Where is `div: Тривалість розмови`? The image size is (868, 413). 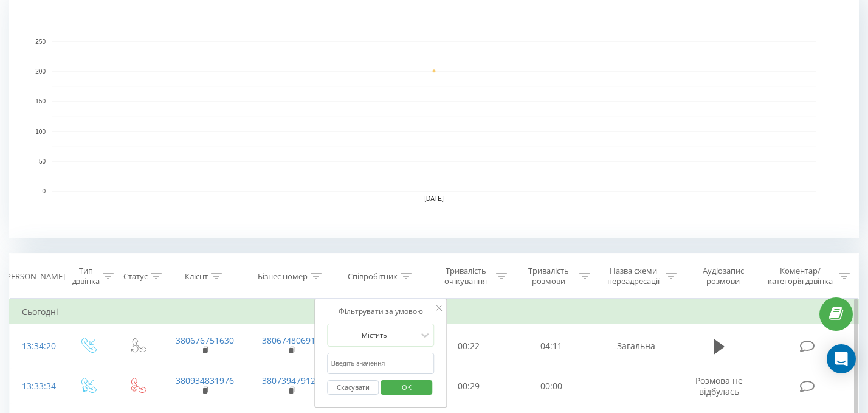 div: Тривалість розмови is located at coordinates (548, 276).